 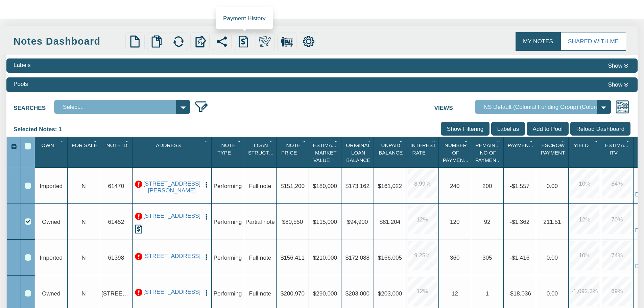 I want to click on span: 61398, so click(x=116, y=258).